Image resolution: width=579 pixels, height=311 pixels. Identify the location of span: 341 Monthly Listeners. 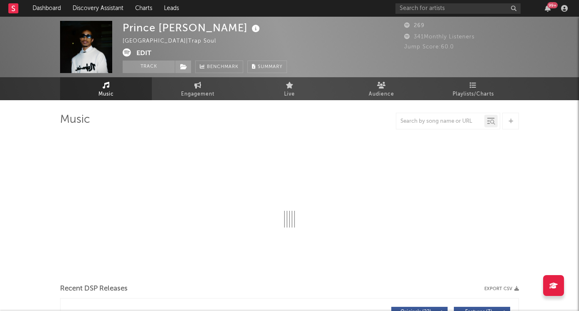
(439, 37).